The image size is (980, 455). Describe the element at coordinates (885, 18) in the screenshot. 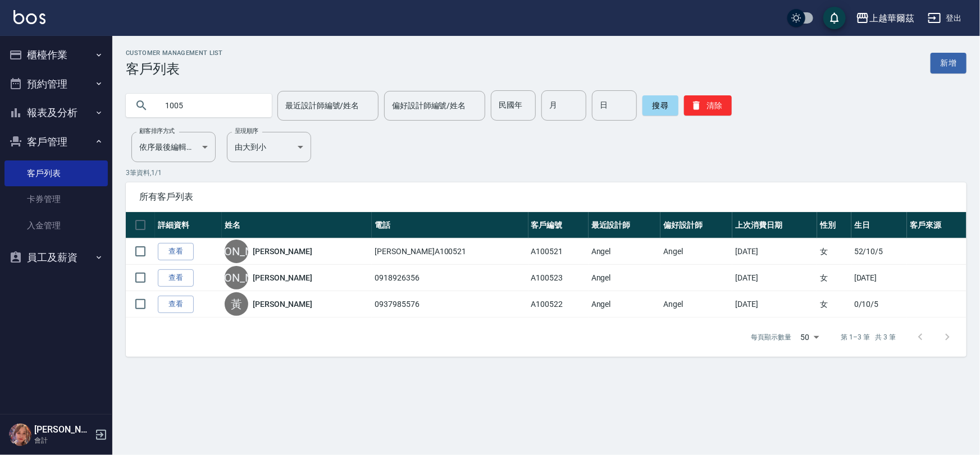

I see `button: 上越華爾茲` at that location.